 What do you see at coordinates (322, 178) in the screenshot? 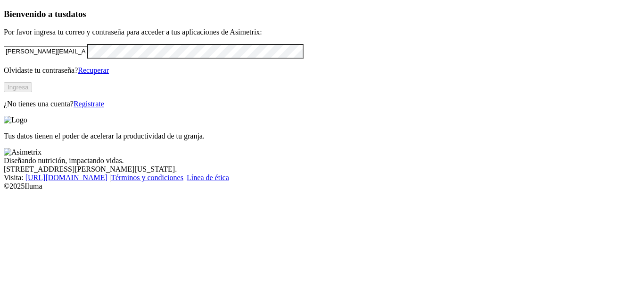
I see `div: Visita : | |` at bounding box center [322, 178].